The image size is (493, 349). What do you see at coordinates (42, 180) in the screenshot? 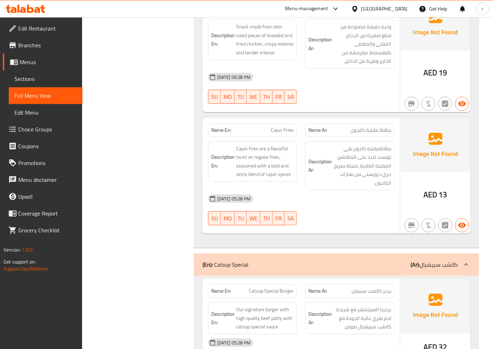
I see `a: Menu disclaimer` at bounding box center [42, 180].